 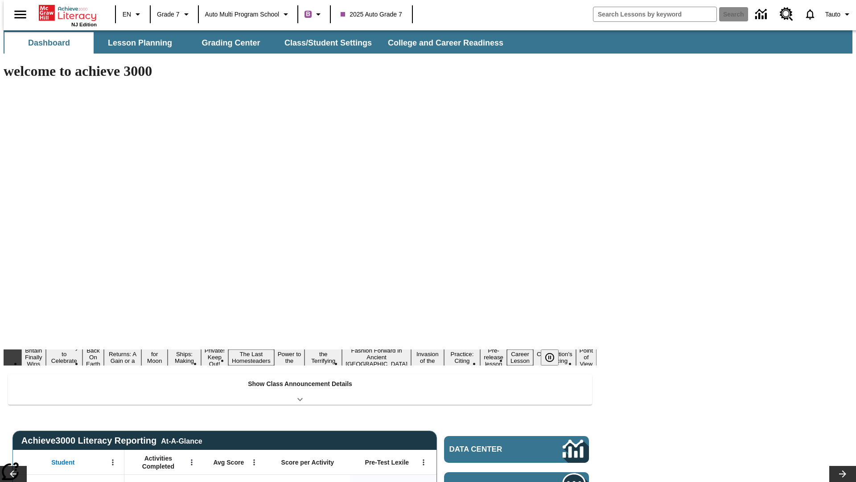 I want to click on input: search field, so click(x=655, y=14).